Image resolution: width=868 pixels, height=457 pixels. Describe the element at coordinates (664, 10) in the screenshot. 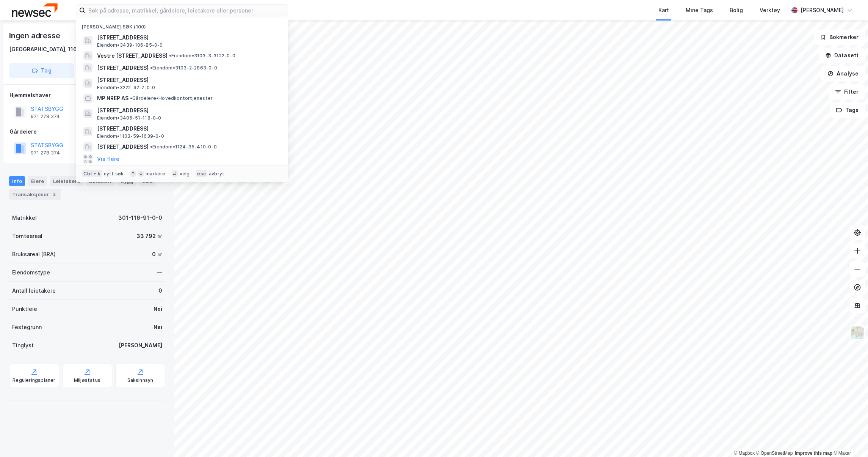

I see `div: Kart` at that location.